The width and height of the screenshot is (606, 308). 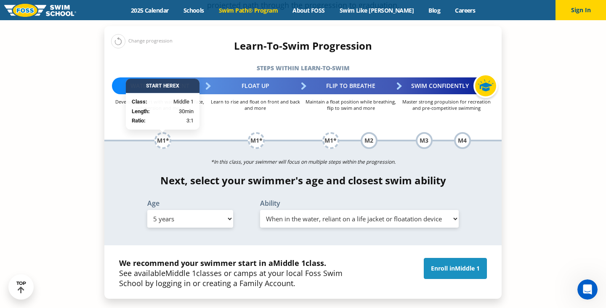 I want to click on div: Float Up, so click(x=255, y=86).